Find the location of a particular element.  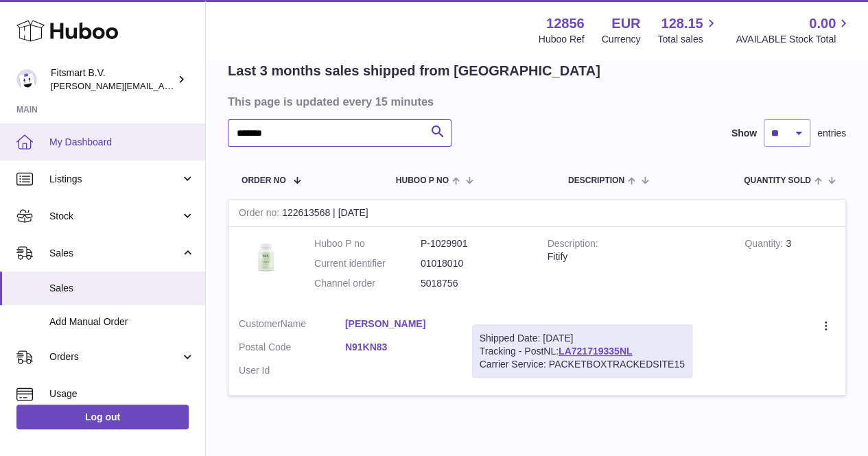

span: Stock is located at coordinates (115, 216).